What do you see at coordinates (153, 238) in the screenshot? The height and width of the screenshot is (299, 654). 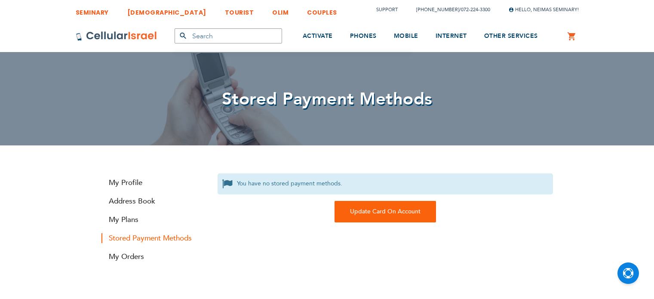 I see `strong: Stored Payment Methods` at bounding box center [153, 238].